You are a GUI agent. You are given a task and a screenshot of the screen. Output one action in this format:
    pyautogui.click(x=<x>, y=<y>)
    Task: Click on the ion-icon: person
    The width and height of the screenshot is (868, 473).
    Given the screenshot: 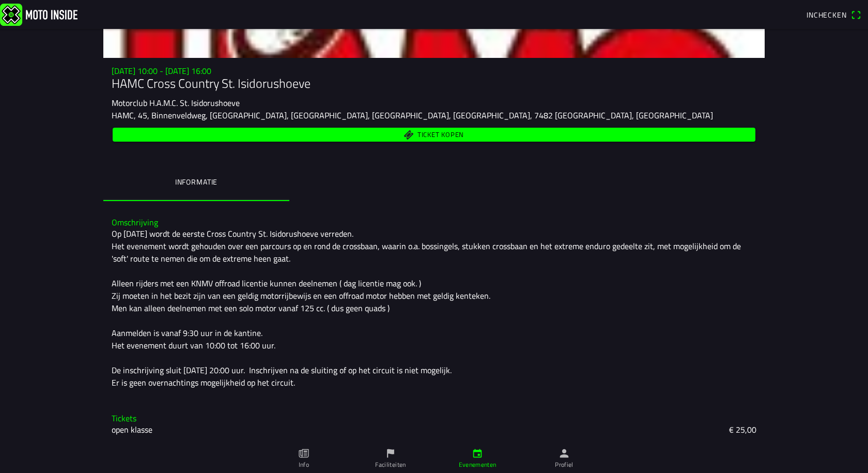 What is the action you would take?
    pyautogui.click(x=564, y=453)
    